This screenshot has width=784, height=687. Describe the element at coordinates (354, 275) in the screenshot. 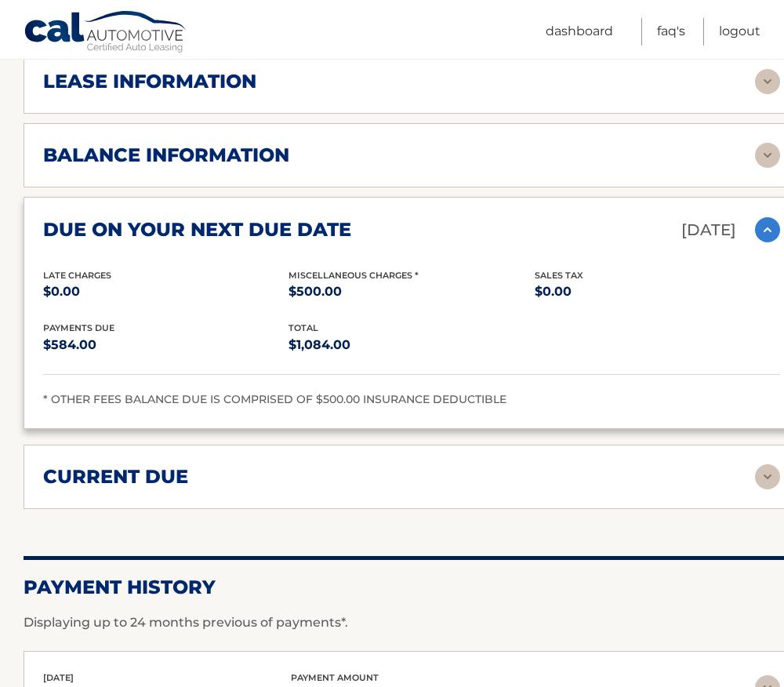

I see `span: Miscellaneous Charges *` at that location.